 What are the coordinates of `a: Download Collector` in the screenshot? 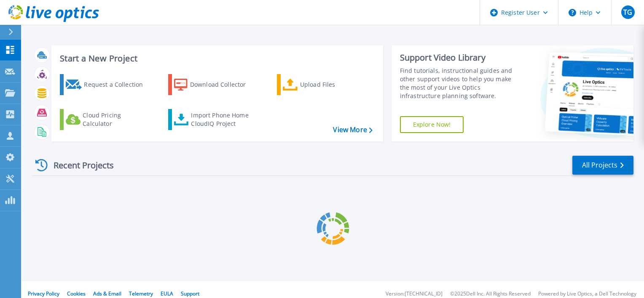 It's located at (215, 85).